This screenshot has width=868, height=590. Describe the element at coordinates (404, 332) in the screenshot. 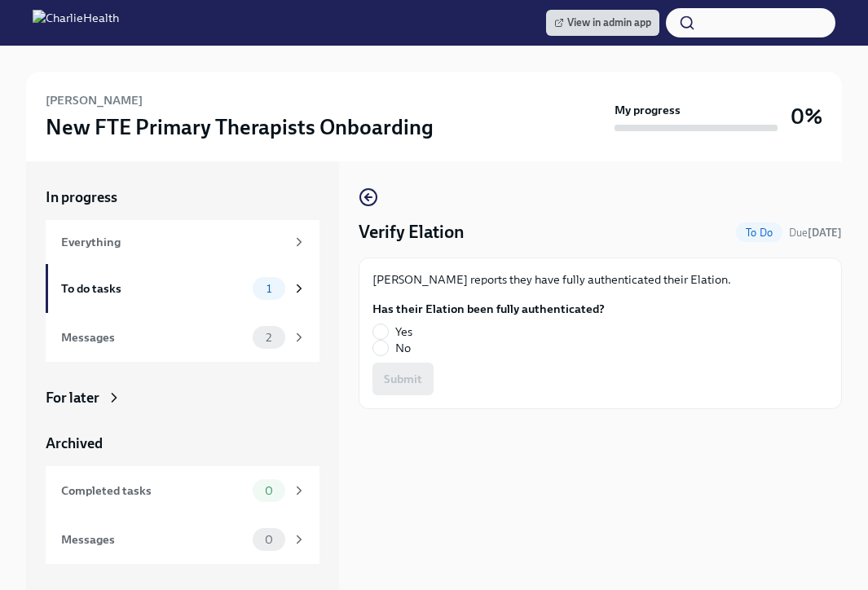

I see `span: Yes` at that location.